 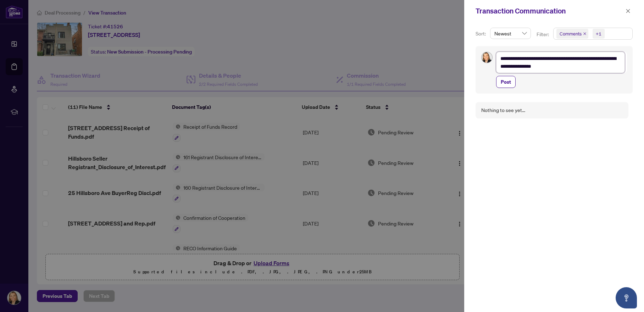 I want to click on button: Open asap, so click(x=626, y=298).